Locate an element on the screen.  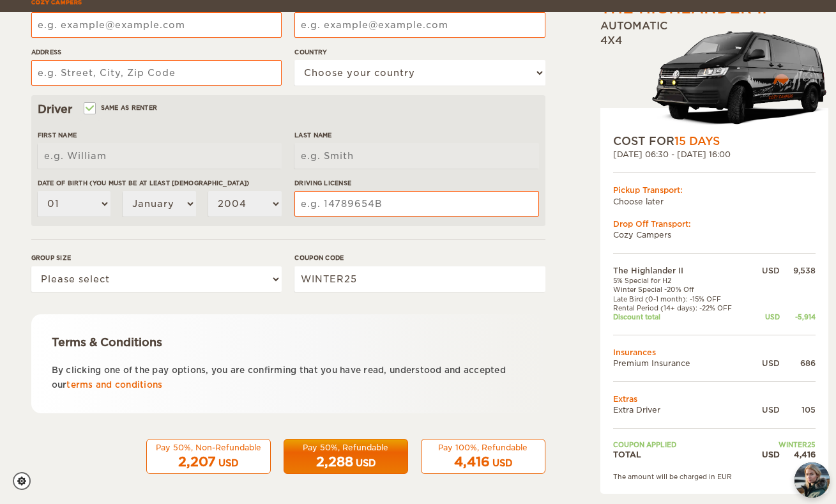
label: Coupon code is located at coordinates (420, 257).